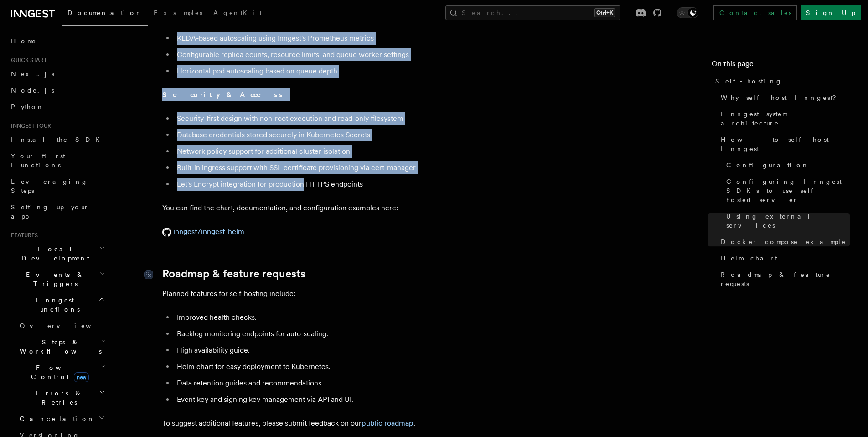 The width and height of the screenshot is (868, 437). I want to click on span: Steps & Workflows, so click(59, 347).